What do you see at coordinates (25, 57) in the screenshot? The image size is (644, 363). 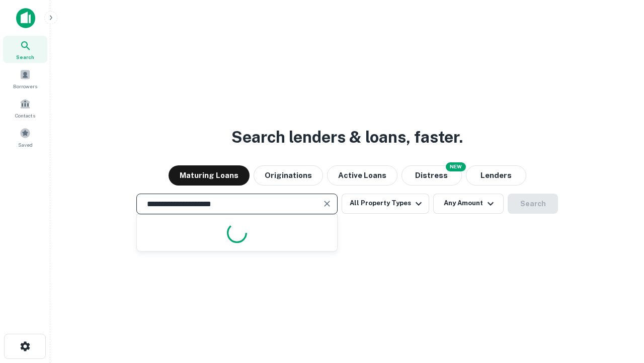 I see `span: Search` at bounding box center [25, 57].